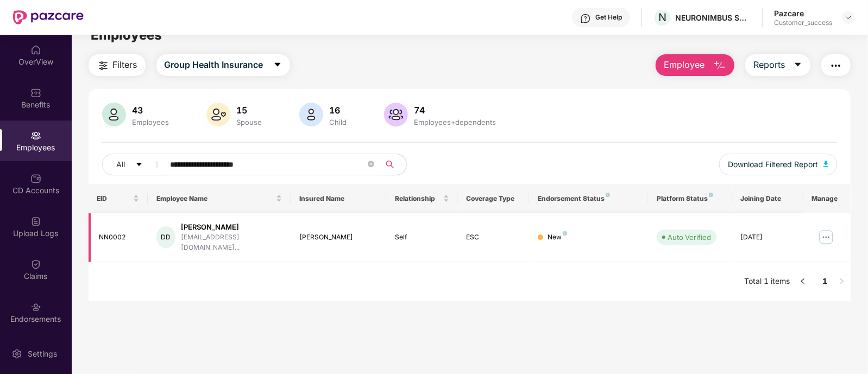  What do you see at coordinates (223, 65) in the screenshot?
I see `button: Group Health Insurancecaret-down` at bounding box center [223, 65].